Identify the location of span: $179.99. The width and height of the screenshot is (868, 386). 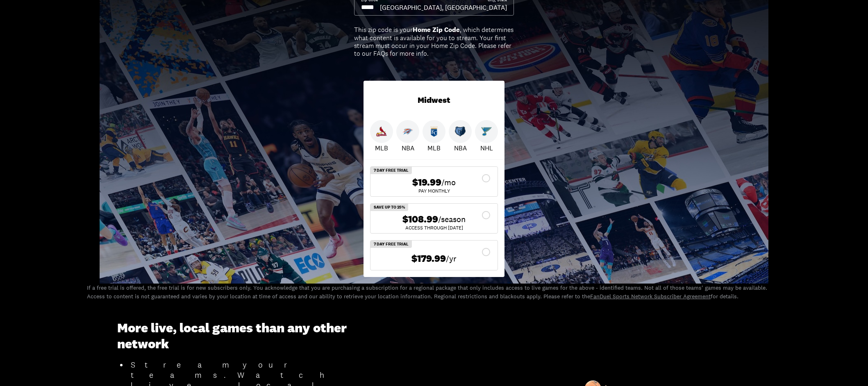
(428, 258).